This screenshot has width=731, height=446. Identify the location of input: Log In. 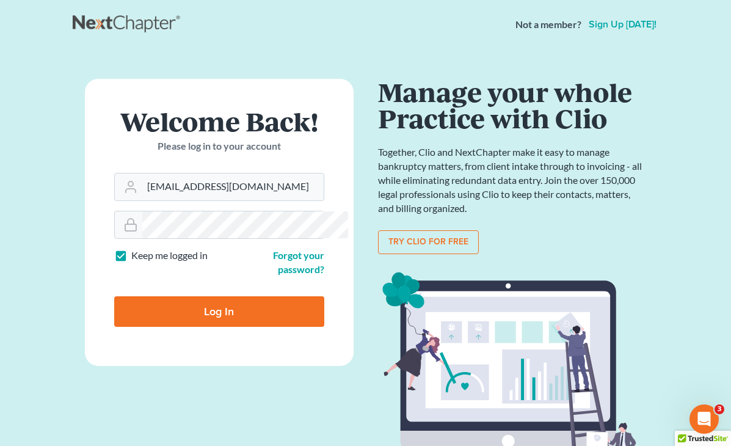
(219, 312).